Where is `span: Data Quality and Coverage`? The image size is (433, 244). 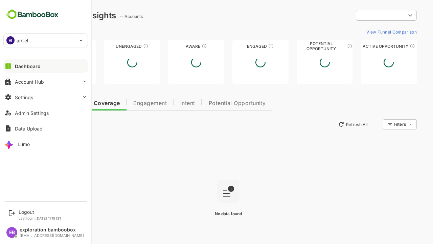 span: Data Quality and Coverage is located at coordinates (60, 103).